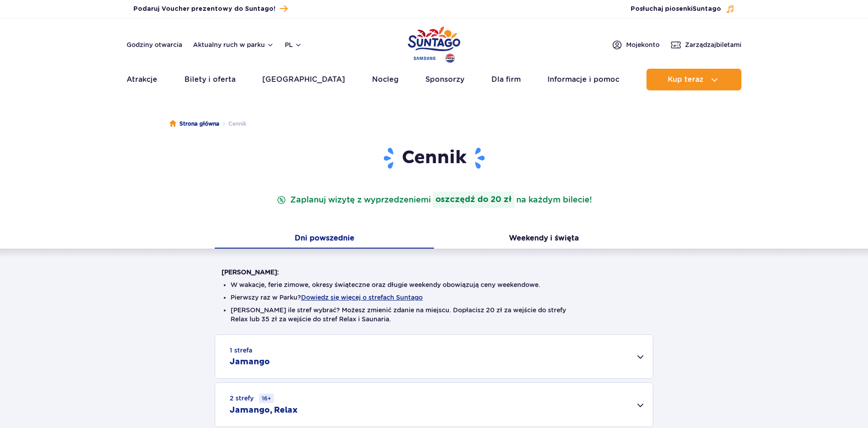  What do you see at coordinates (434, 158) in the screenshot?
I see `h1: Cennik` at bounding box center [434, 158].